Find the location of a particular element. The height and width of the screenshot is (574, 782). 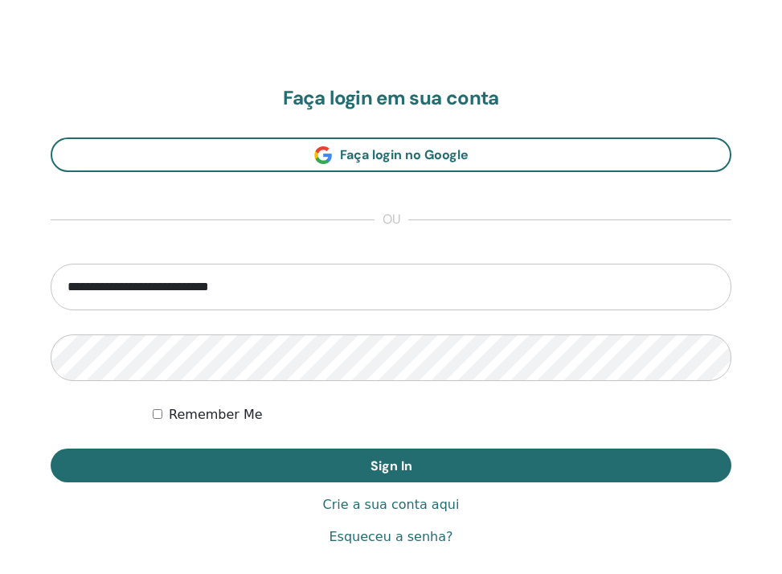

span: Faça login no Google is located at coordinates (404, 154).